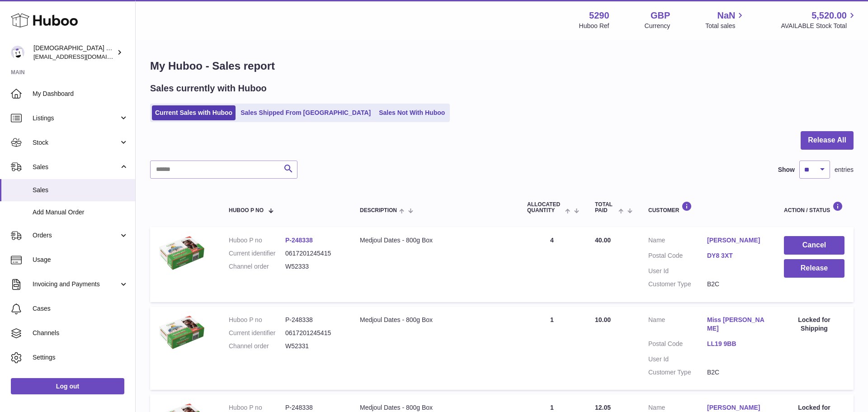 The image size is (868, 412). Describe the element at coordinates (313, 267) in the screenshot. I see `dd: W52333` at that location.